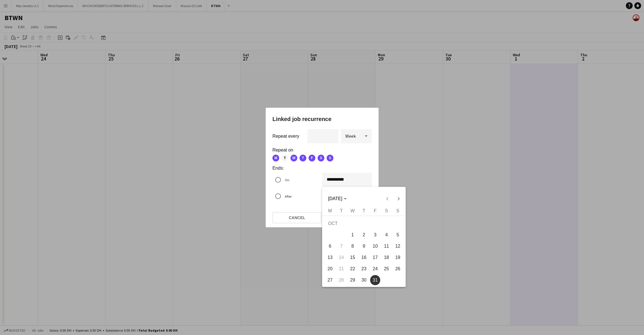  I want to click on button: 13-10-2025, so click(330, 258).